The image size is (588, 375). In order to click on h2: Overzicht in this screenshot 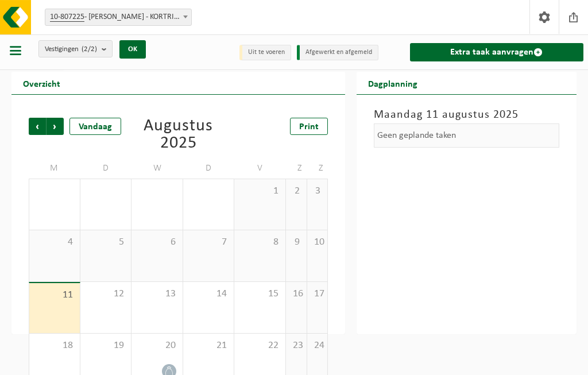, I will do `click(41, 83)`.